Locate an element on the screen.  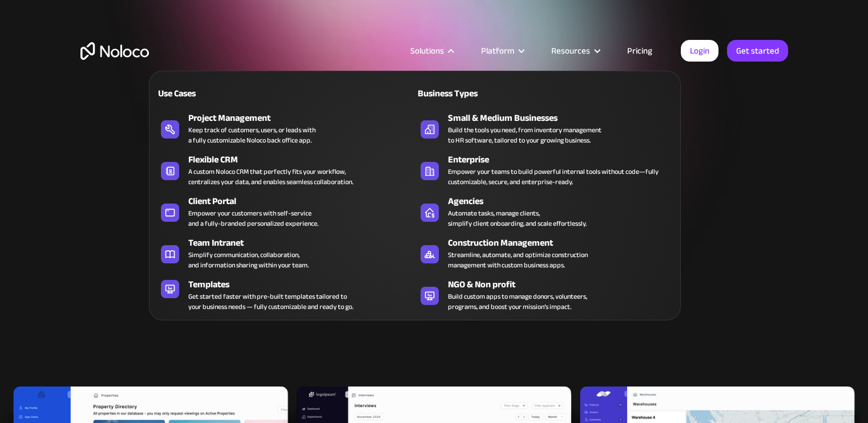
a: TemplatesGet started faster with pre-built templates tailored toyour business needs — fully custo... is located at coordinates (285, 295).